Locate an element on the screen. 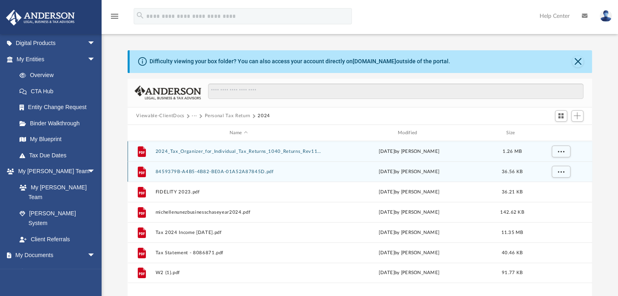 This screenshot has width=618, height=296. a: Entity Change Request is located at coordinates (59, 108).